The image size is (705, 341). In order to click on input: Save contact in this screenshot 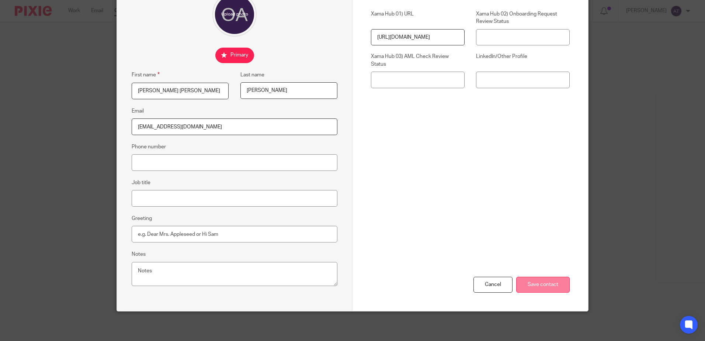, I will do `click(543, 284)`.